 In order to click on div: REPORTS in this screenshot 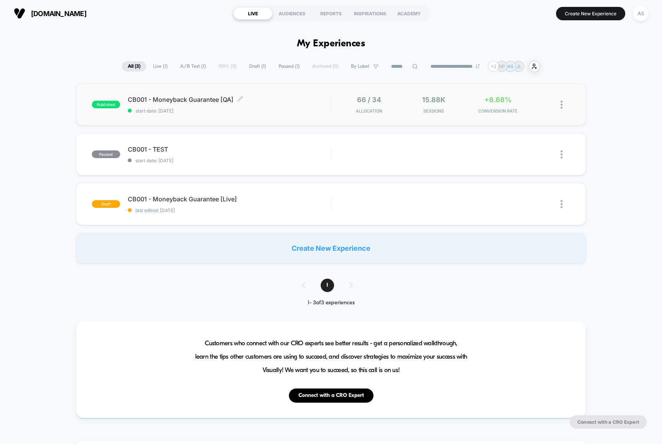, I will do `click(331, 13)`.